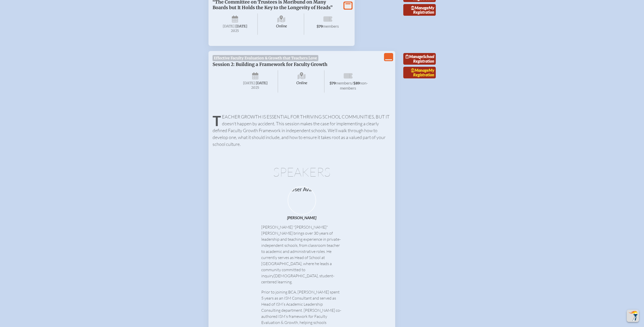  I want to click on span: Session 2: Building a Framework for Faculty Growth, so click(270, 64).